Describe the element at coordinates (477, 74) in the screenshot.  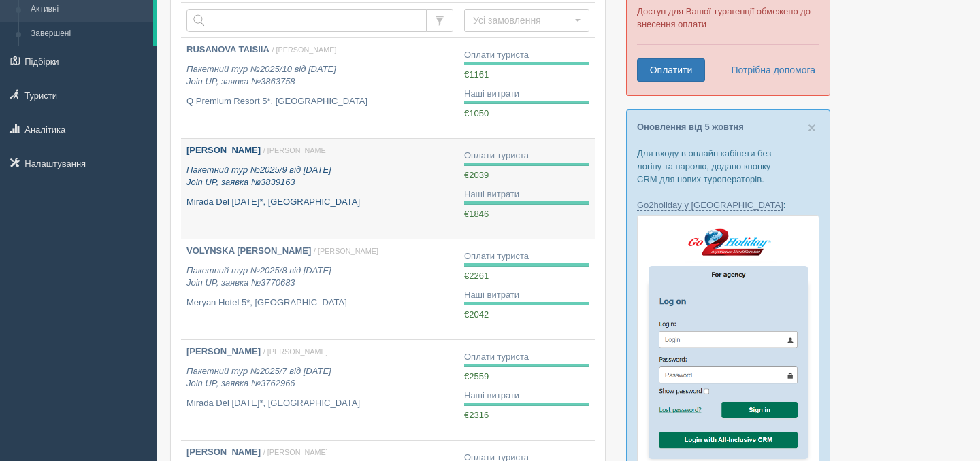
I see `span: €1161` at that location.